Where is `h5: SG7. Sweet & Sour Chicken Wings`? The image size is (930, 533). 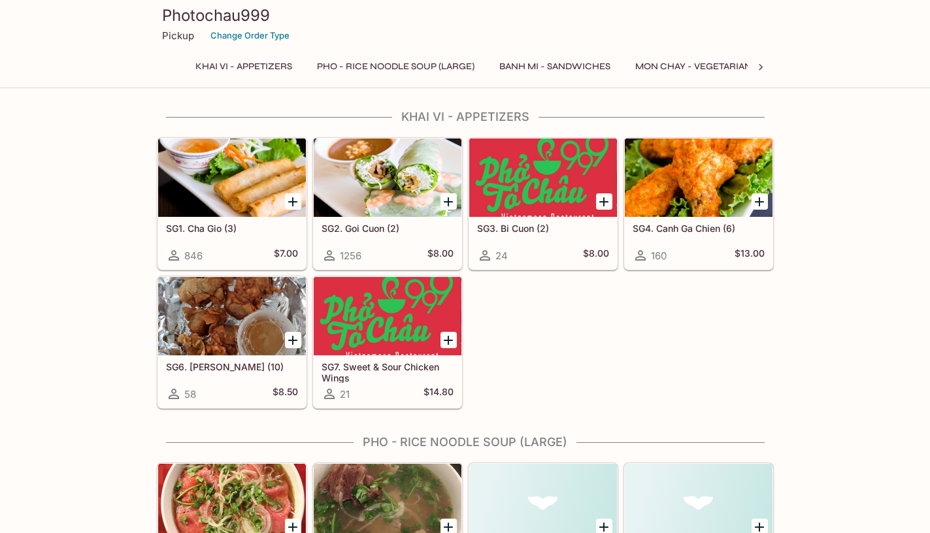 h5: SG7. Sweet & Sour Chicken Wings is located at coordinates (388, 372).